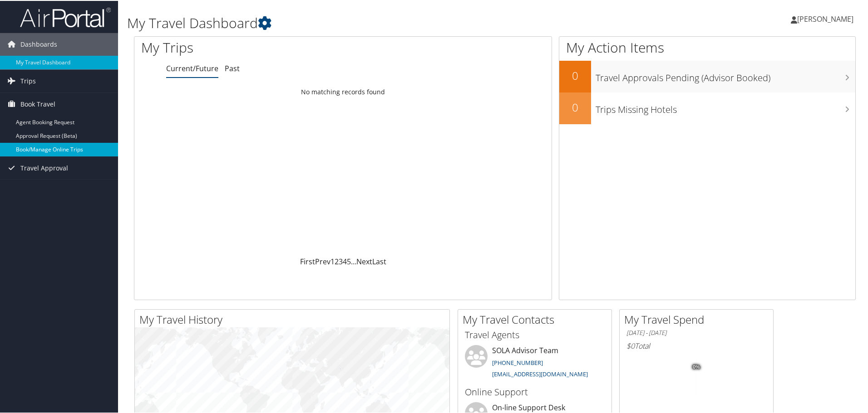 The height and width of the screenshot is (413, 868). What do you see at coordinates (696, 345) in the screenshot?
I see `h6: Total` at bounding box center [696, 345].